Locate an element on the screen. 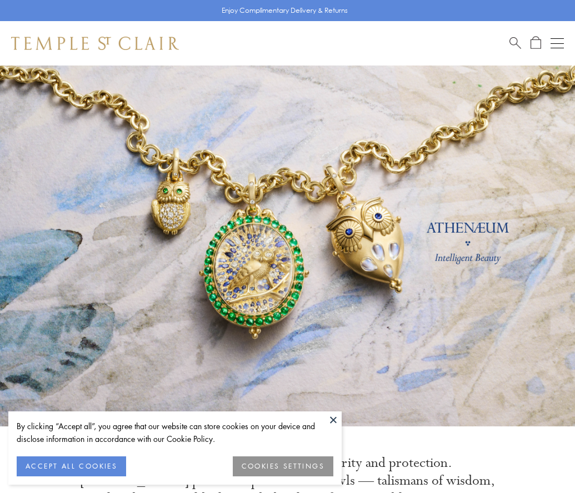 This screenshot has height=493, width=575. button: ACCEPT ALL COOKIES is located at coordinates (71, 466).